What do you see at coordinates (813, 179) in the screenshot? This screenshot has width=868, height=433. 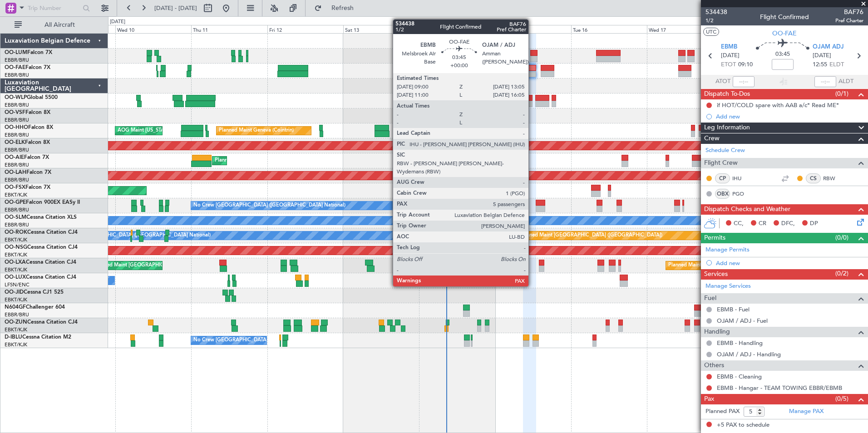 I see `div: CS` at bounding box center [813, 179].